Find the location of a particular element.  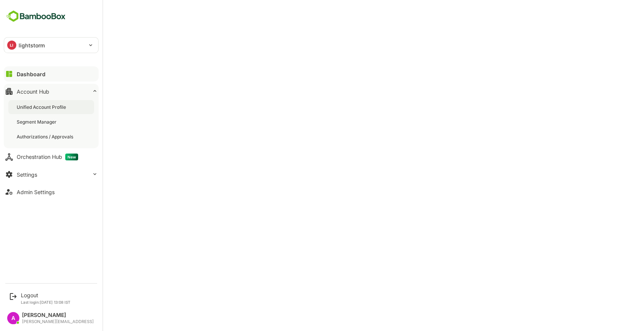

div: Dashboard is located at coordinates (31, 74).